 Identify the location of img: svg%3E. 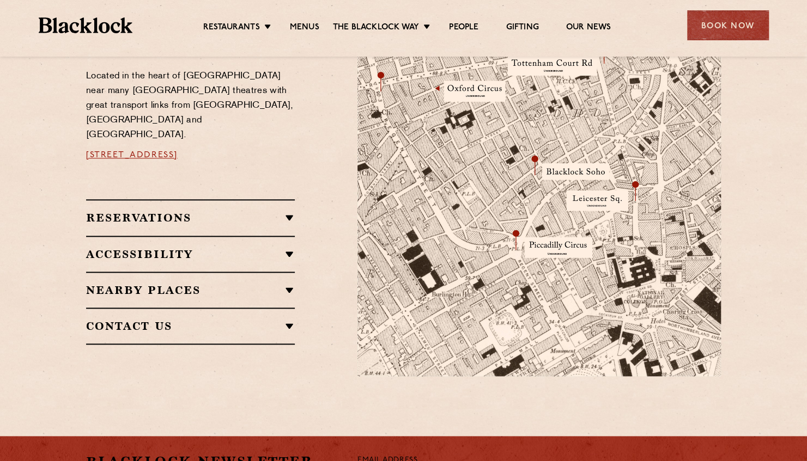
(680, 326).